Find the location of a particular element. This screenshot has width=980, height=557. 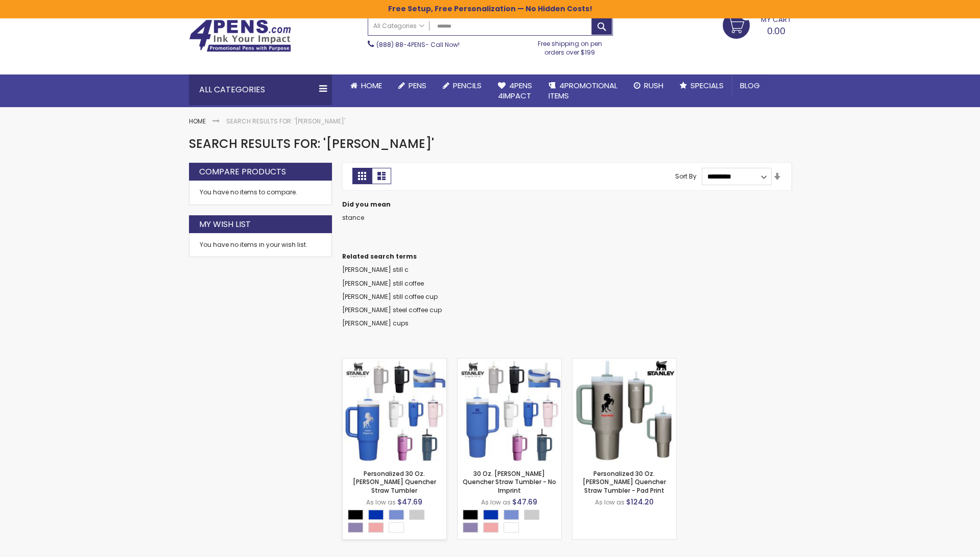

span: Pencils is located at coordinates (468, 85).